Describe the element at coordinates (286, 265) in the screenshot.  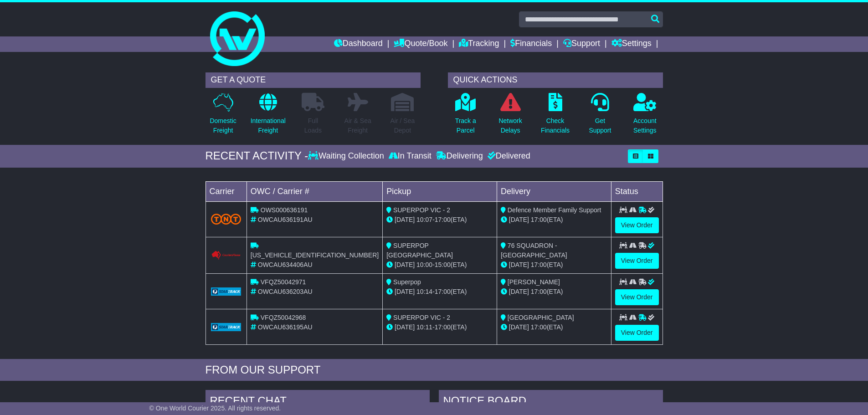
I see `span: OWCAU634406AU` at that location.